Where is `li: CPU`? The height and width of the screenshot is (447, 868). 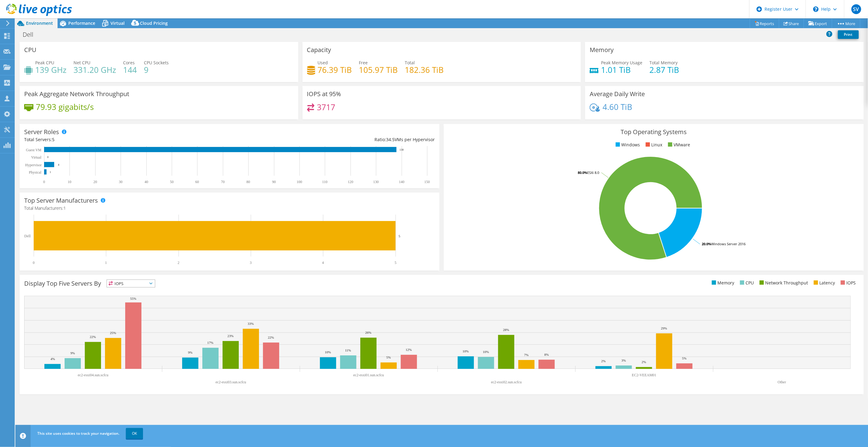
li: CPU is located at coordinates (746, 283).